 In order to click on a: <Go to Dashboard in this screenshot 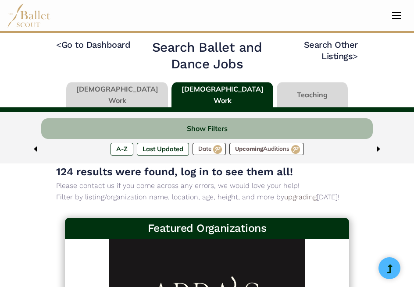, I will do `click(93, 45)`.